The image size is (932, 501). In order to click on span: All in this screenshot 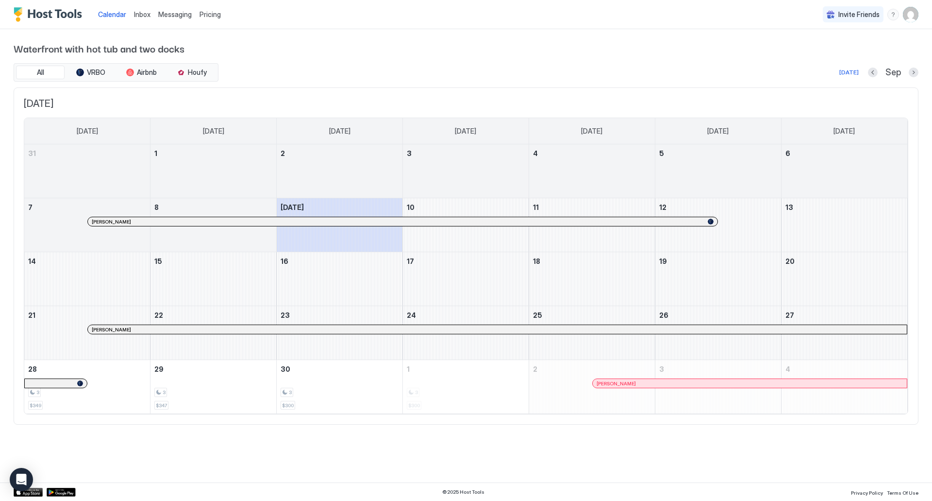, I will do `click(40, 72)`.